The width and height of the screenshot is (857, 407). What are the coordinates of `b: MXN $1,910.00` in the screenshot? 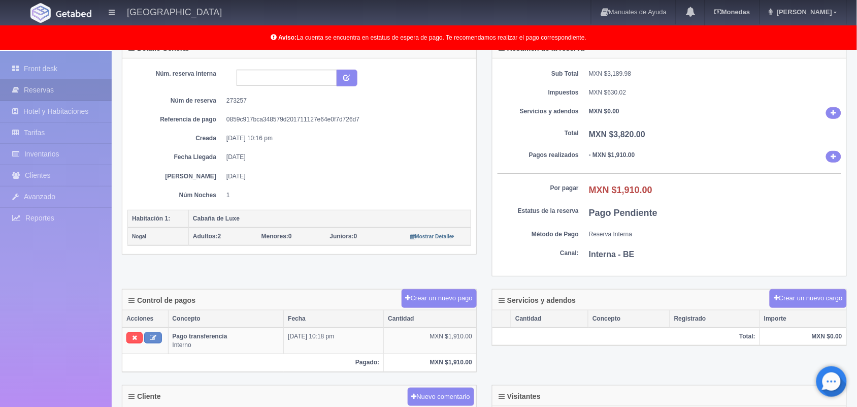 It's located at (620, 190).